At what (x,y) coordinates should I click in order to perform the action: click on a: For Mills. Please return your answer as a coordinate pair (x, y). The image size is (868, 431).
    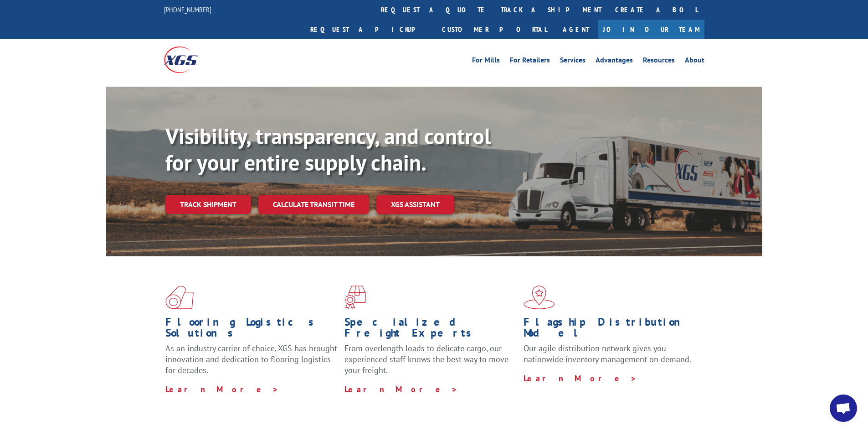
    Looking at the image, I should click on (486, 61).